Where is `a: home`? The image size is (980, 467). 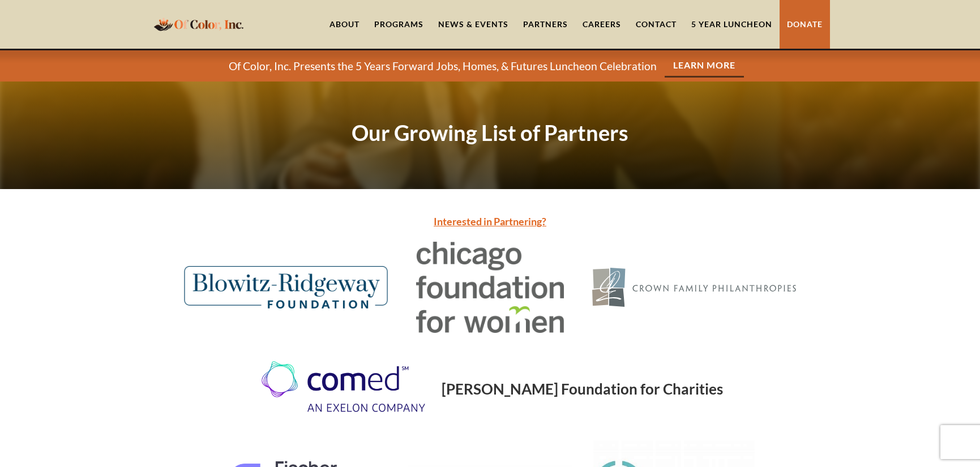
a: home is located at coordinates (199, 24).